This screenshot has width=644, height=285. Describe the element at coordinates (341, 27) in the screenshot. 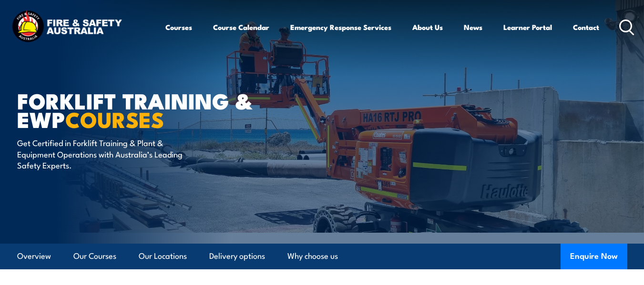

I see `a: Emergency Response Services` at that location.